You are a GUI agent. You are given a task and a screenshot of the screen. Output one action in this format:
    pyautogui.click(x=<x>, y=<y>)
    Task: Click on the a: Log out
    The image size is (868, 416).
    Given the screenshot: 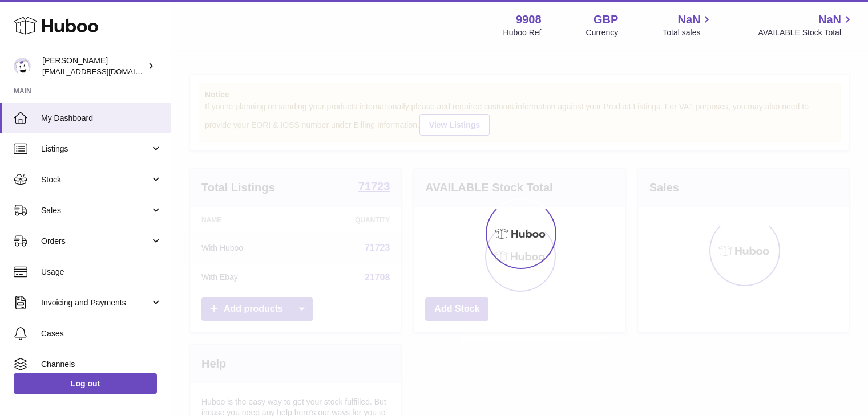 What is the action you would take?
    pyautogui.click(x=85, y=383)
    